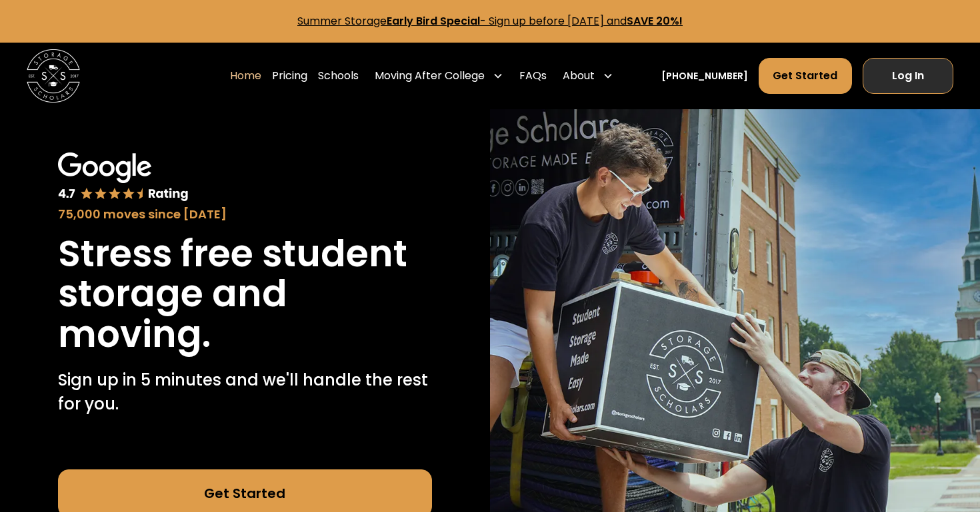 This screenshot has width=980, height=512. What do you see at coordinates (124, 177) in the screenshot?
I see `img: Google 4.7 star rating` at bounding box center [124, 177].